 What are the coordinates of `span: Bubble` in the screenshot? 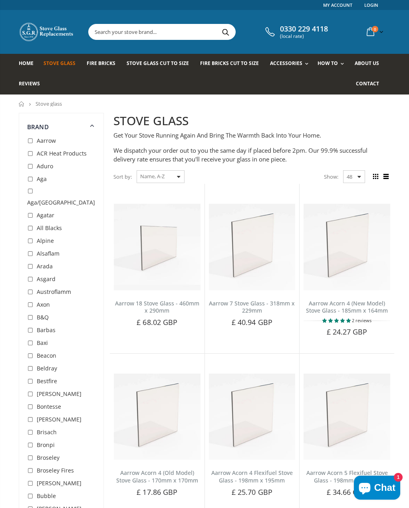 It's located at (46, 496).